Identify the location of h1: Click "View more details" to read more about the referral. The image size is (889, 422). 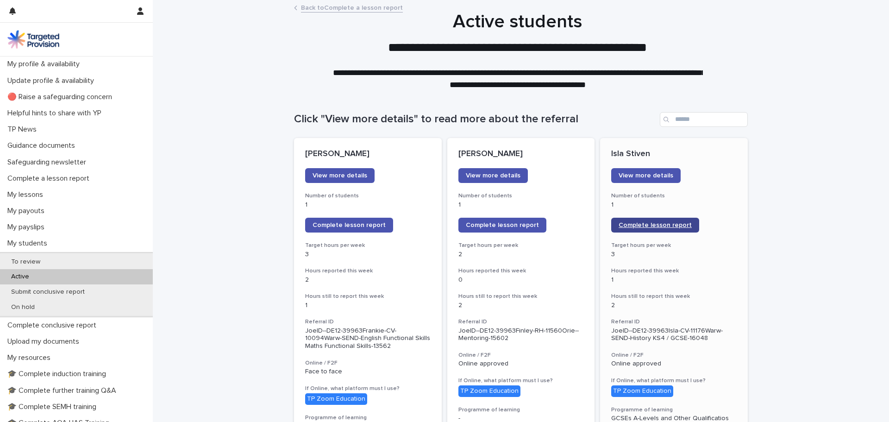
(475, 119).